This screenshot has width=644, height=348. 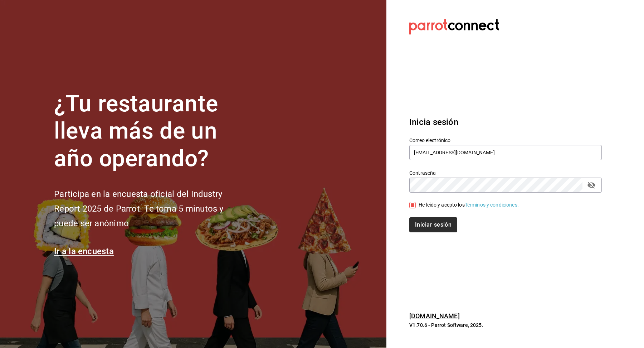 What do you see at coordinates (469, 205) in the screenshot?
I see `div: He leído y acepto los` at bounding box center [469, 205].